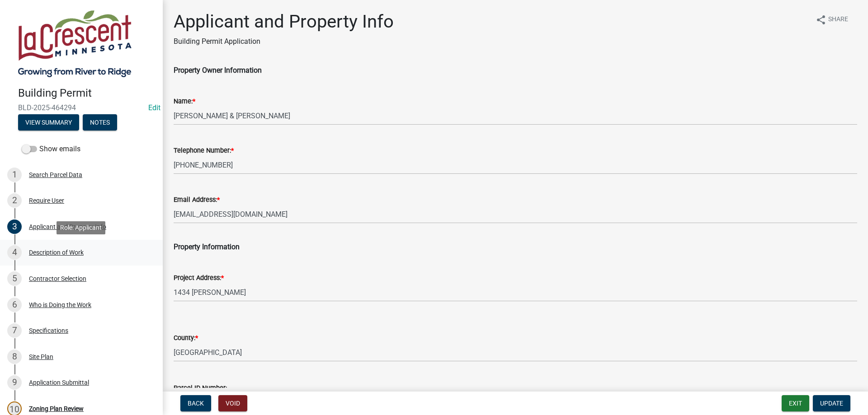 The image size is (868, 415). What do you see at coordinates (100, 122) in the screenshot?
I see `button: Notes` at bounding box center [100, 122].